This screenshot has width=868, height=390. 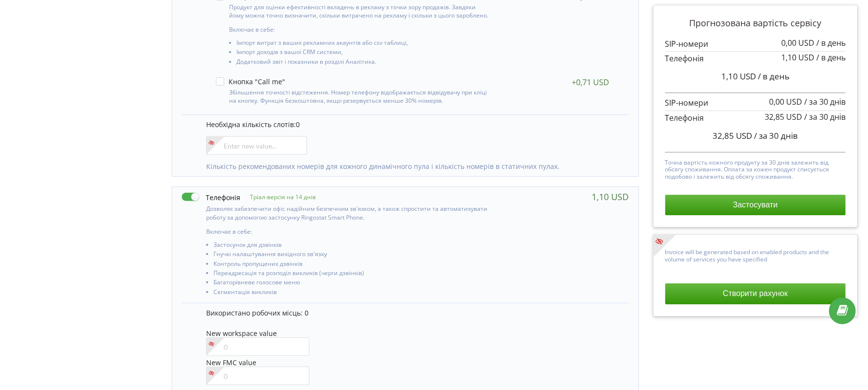 What do you see at coordinates (354, 265) in the screenshot?
I see `li: Контроль пропущених дзвінків` at bounding box center [354, 265].